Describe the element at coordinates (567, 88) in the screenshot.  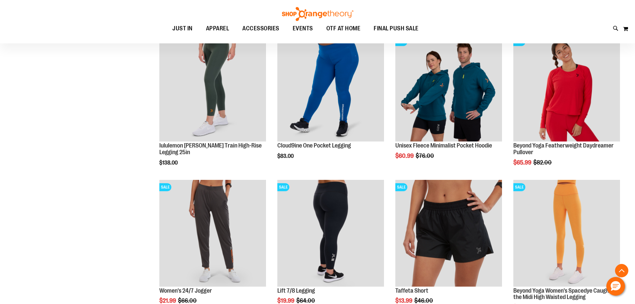
I see `a: Product image for Beyond Yoga Featherweight Daydreamer PulloverSALE` at that location.